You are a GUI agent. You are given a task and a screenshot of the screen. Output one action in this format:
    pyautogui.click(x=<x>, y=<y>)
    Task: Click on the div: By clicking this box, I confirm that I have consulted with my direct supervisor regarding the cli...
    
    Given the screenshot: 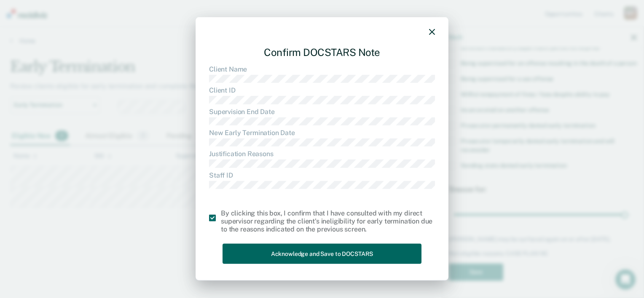 What is the action you would take?
    pyautogui.click(x=328, y=222)
    